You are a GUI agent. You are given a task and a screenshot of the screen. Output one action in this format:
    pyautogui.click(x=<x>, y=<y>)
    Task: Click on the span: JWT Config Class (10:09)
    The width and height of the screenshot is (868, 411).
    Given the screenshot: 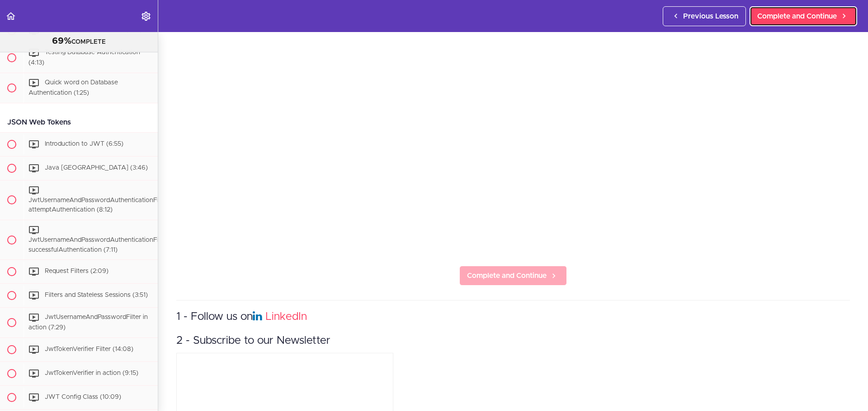 What is the action you would take?
    pyautogui.click(x=82, y=397)
    